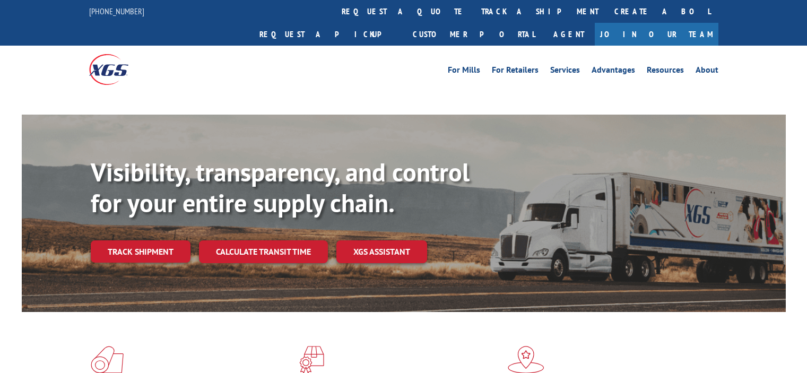  Describe the element at coordinates (666, 72) in the screenshot. I see `a: Resources` at that location.